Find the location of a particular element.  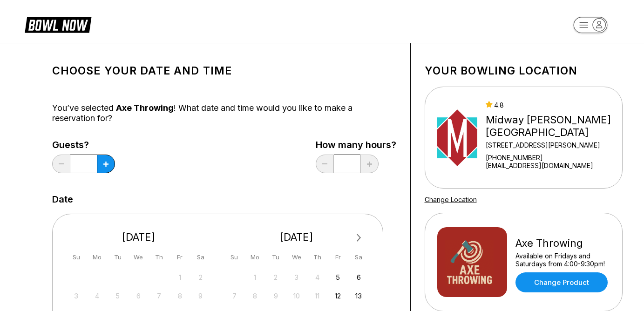

div: Not available Saturday, August 9th, 2025 is located at coordinates (200, 296).